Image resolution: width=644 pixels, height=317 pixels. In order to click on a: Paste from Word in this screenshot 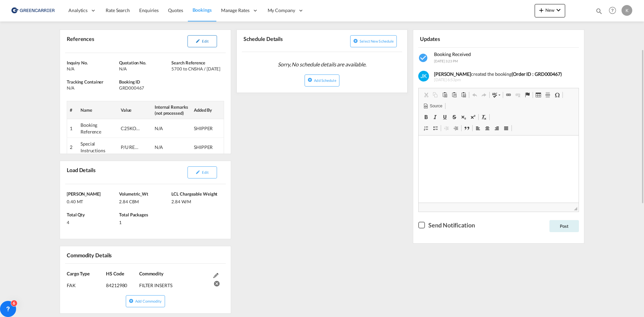, I will do `click(464, 95)`.